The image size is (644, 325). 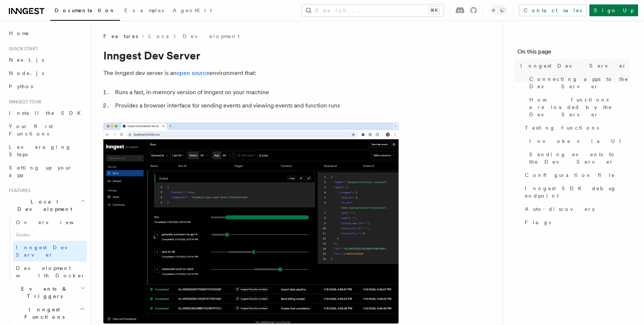 What do you see at coordinates (46, 113) in the screenshot?
I see `a: Install the SDK` at bounding box center [46, 113].